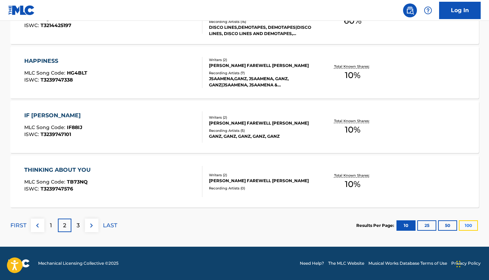 The width and height of the screenshot is (489, 280). What do you see at coordinates (261, 136) in the screenshot?
I see `div: GANZ, GANZ, GANZ, GANZ, GANZ` at bounding box center [261, 136].